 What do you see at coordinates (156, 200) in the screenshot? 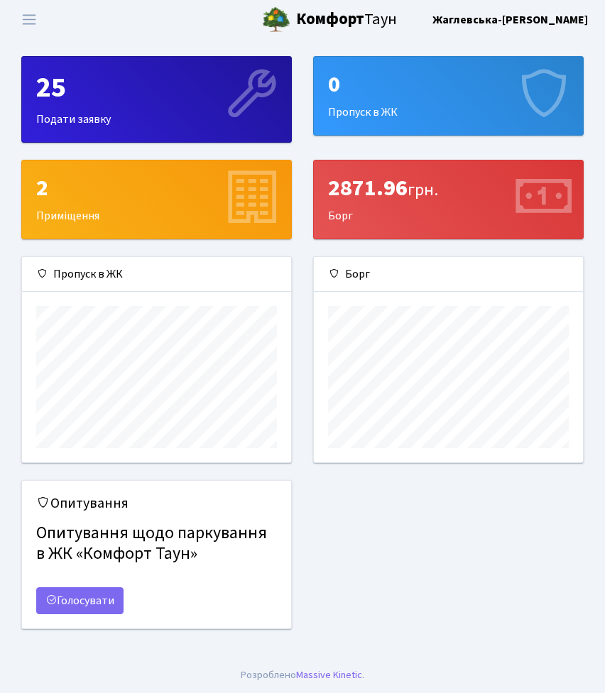
I see `div: Приміщення` at bounding box center [156, 200].